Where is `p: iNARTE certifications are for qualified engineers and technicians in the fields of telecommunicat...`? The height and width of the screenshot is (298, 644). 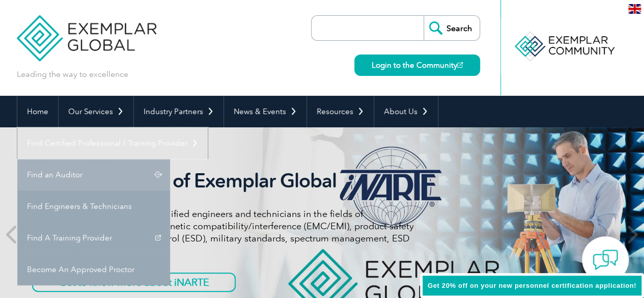
p: iNARTE certifications are for qualified engineers and technicians in the fields of telecommunicat... is located at coordinates (223, 232).